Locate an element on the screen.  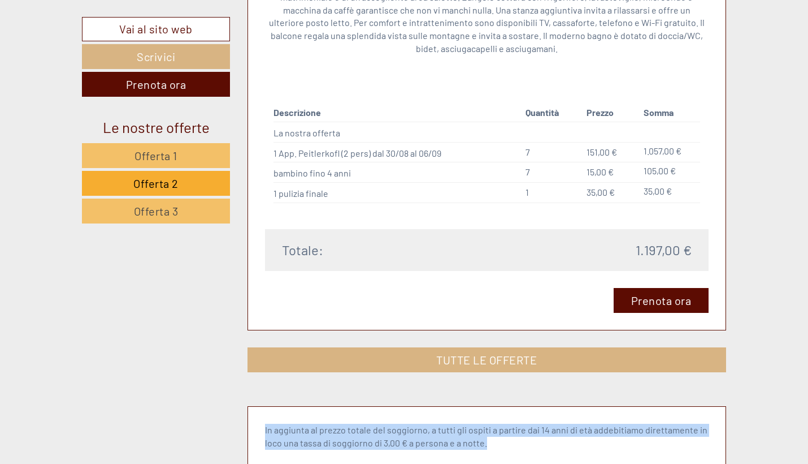
td: bambino fino 4 anni is located at coordinates (397, 172).